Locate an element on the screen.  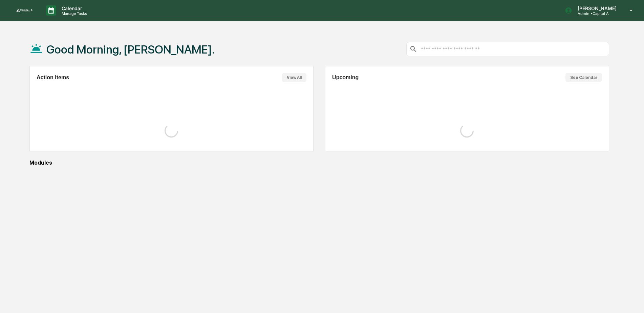
a: View All is located at coordinates (294, 78).